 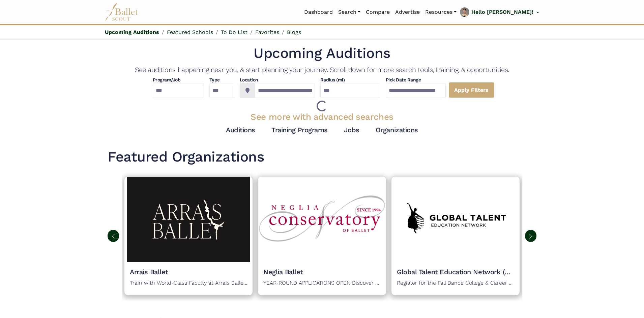 I want to click on h4: Pick Date Range, so click(x=416, y=80).